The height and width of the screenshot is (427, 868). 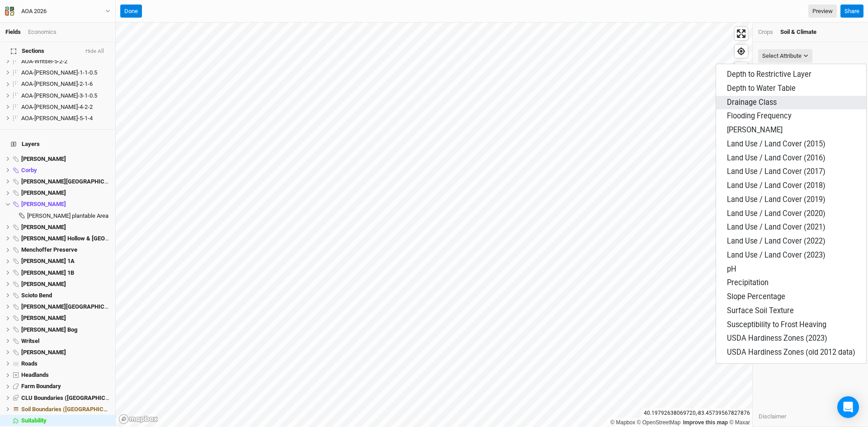 What do you see at coordinates (752, 102) in the screenshot?
I see `span: Drainage Class` at bounding box center [752, 102].